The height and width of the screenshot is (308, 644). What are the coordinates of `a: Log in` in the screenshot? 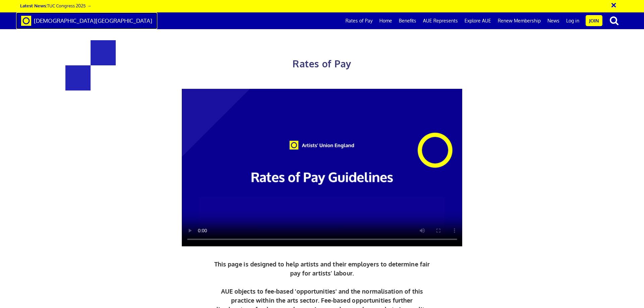 It's located at (572, 21).